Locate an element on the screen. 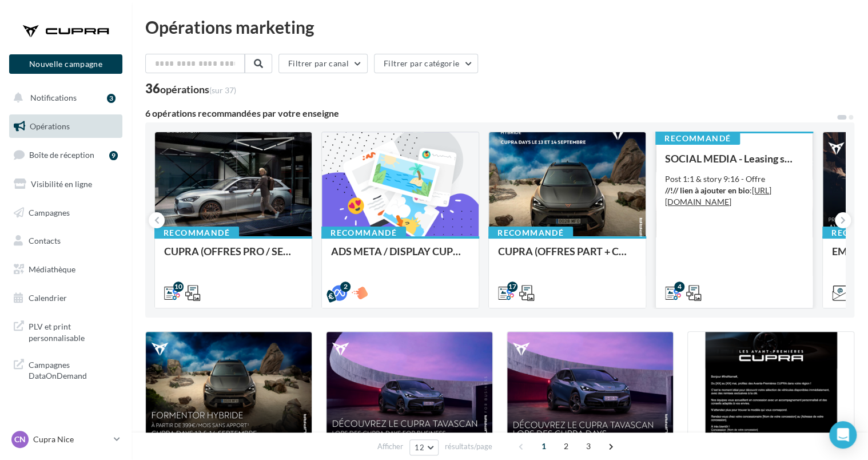  div: 9 is located at coordinates (113, 156).